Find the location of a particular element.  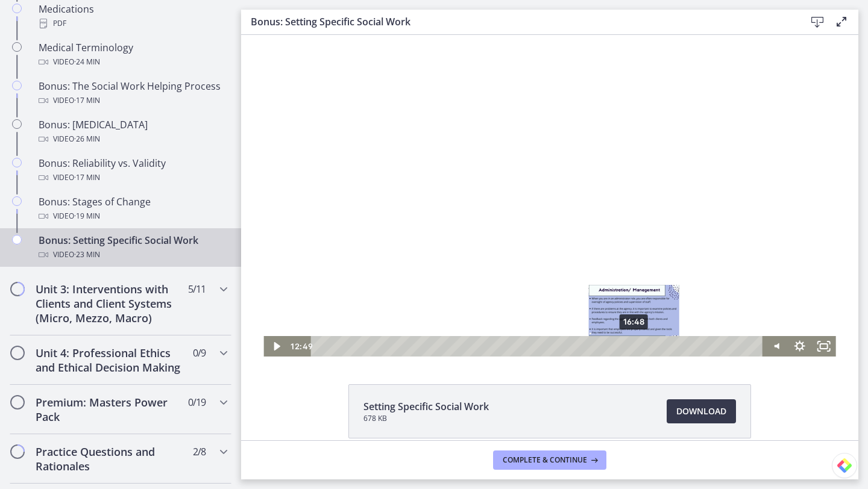

div: Bonus: Reliability vs. Validity is located at coordinates (132, 171).